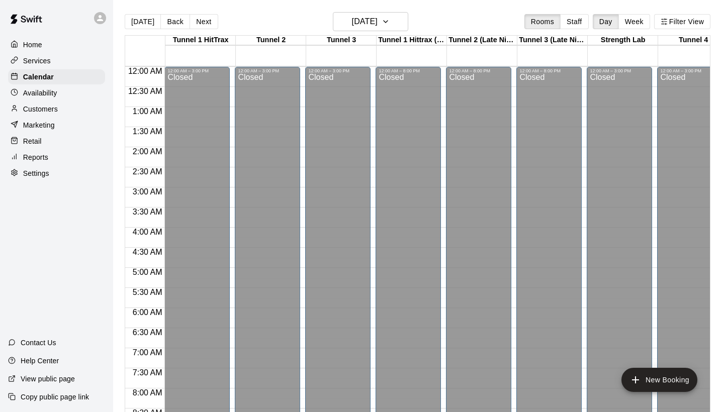 The image size is (724, 412). I want to click on div: Availability, so click(56, 93).